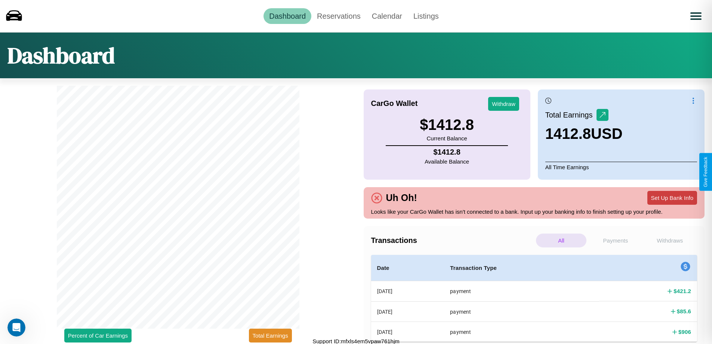 The height and width of the screenshot is (344, 712). Describe the element at coordinates (534, 298) in the screenshot. I see `table: simple table` at that location.